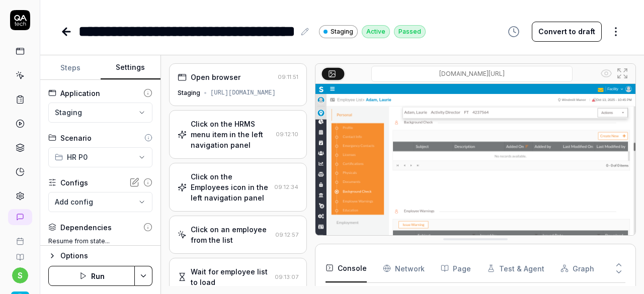 Image resolution: width=644 pixels, height=294 pixels. Describe the element at coordinates (131, 68) in the screenshot. I see `button: Settings` at that location.